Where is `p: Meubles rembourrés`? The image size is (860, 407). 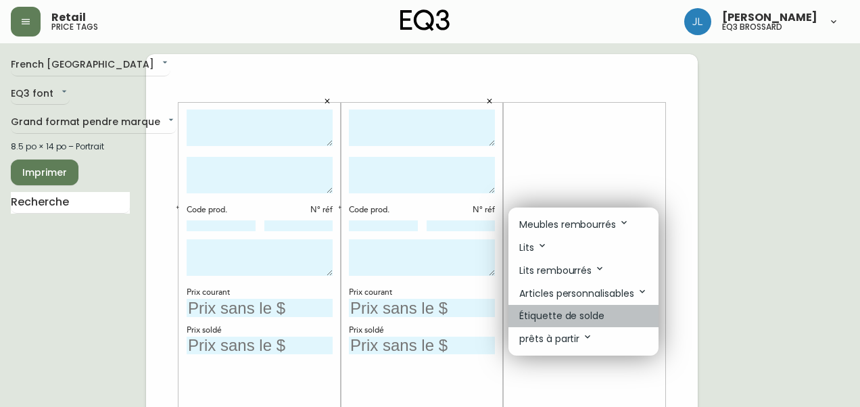 p: Meubles rembourrés is located at coordinates (574, 224).